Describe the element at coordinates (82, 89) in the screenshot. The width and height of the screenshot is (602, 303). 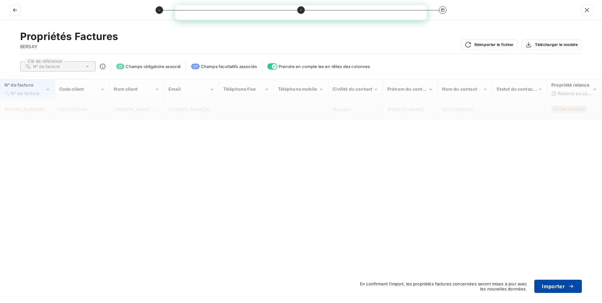
I see `th: Code client` at that location.